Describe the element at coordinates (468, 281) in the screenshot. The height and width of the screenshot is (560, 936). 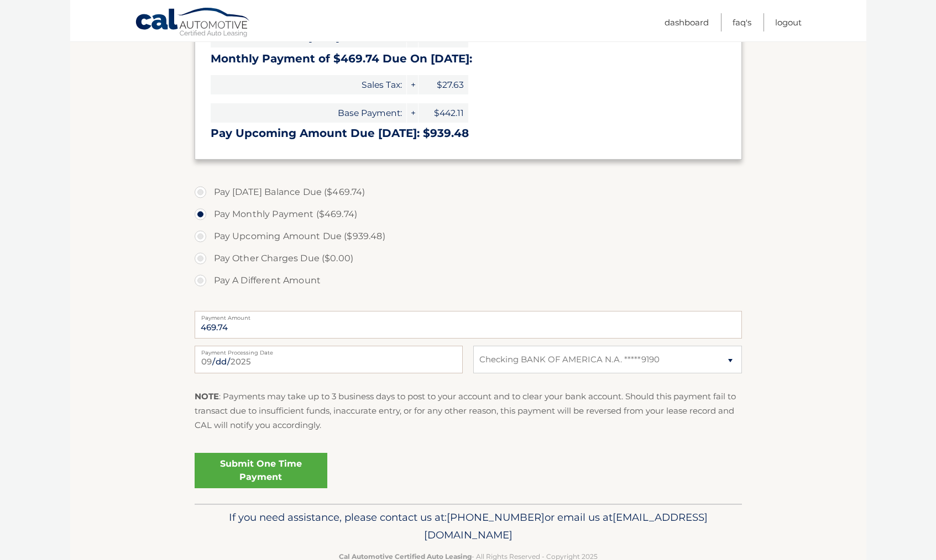
I see `label: Pay A Different Amount` at that location.